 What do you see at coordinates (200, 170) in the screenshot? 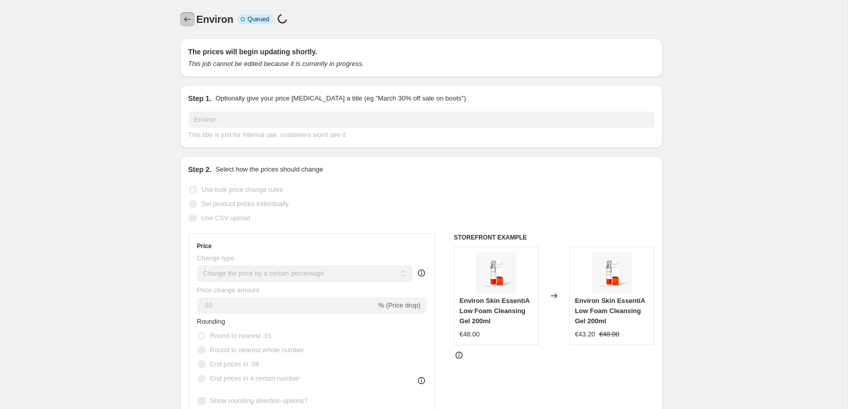
I see `h2: Step 2.` at bounding box center [200, 170].